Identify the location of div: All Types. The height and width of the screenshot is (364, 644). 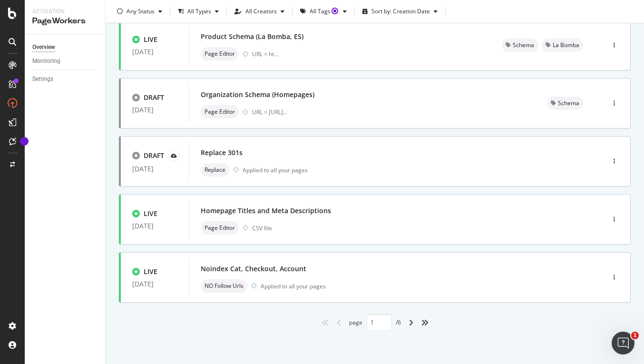
(199, 11).